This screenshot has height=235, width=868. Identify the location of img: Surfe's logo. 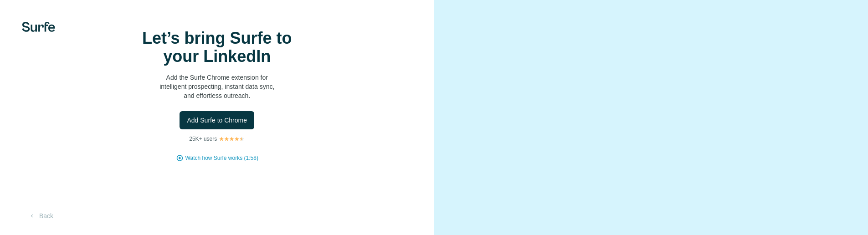
(39, 27).